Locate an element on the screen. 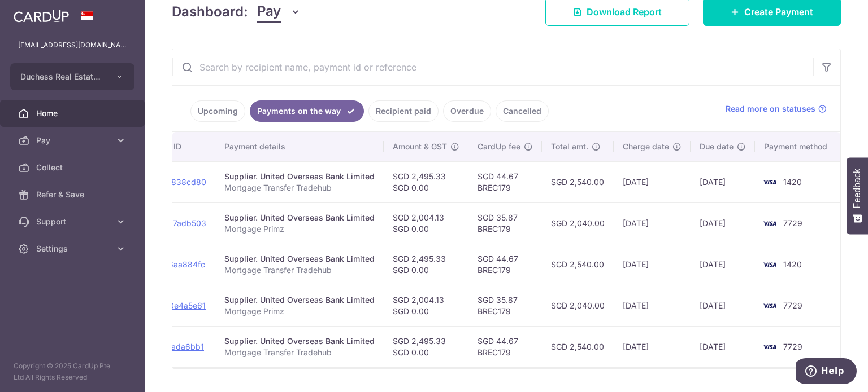  a: Overdue is located at coordinates (467, 111).